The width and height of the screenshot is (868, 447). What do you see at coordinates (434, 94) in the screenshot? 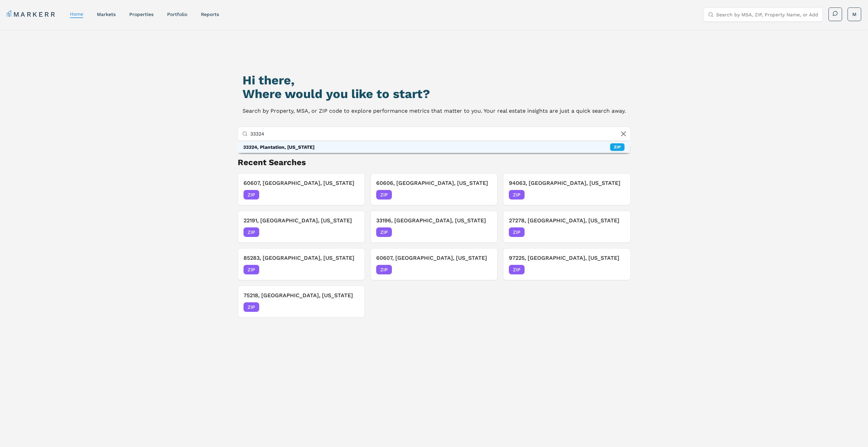
I see `h2: Where would you like to start?` at bounding box center [434, 94].